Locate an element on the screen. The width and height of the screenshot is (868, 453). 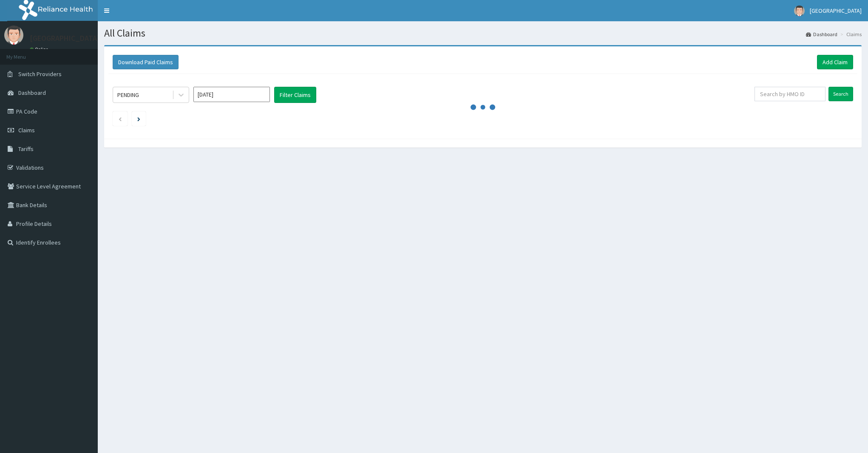
div: PENDING is located at coordinates (128, 95).